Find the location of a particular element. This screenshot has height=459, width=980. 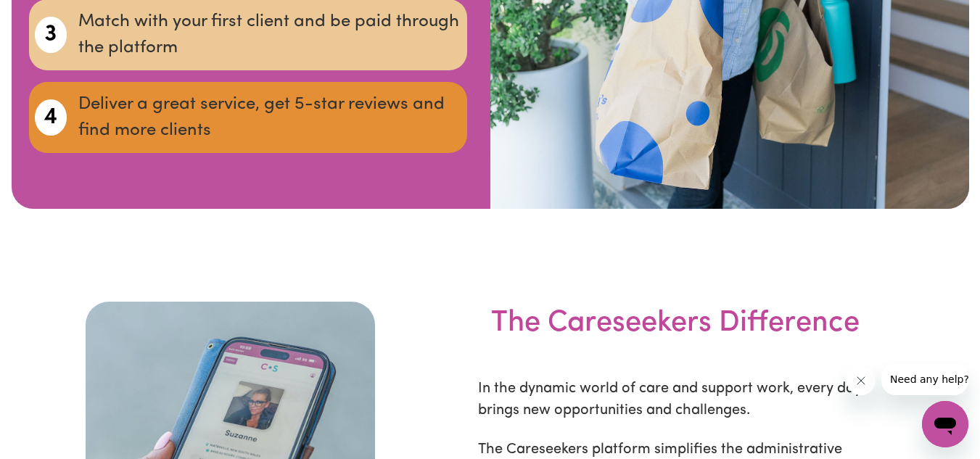

p: Deliver a great service, get 5-star reviews and find more clients is located at coordinates (269, 117).